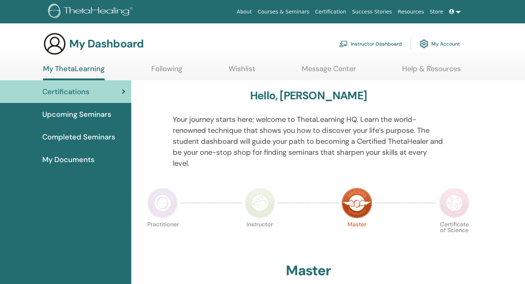 This screenshot has width=525, height=284. What do you see at coordinates (431, 71) in the screenshot?
I see `a: Help & Resources` at bounding box center [431, 71].